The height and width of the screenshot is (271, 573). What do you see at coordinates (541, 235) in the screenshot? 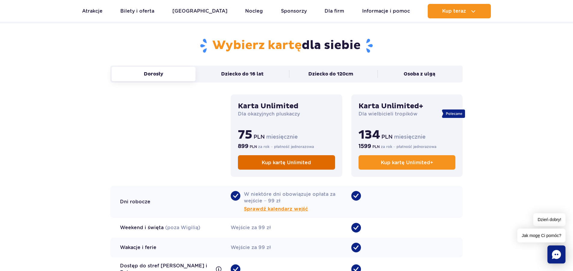
I see `span: Jak mogę Ci pomóc?` at bounding box center [541, 235].